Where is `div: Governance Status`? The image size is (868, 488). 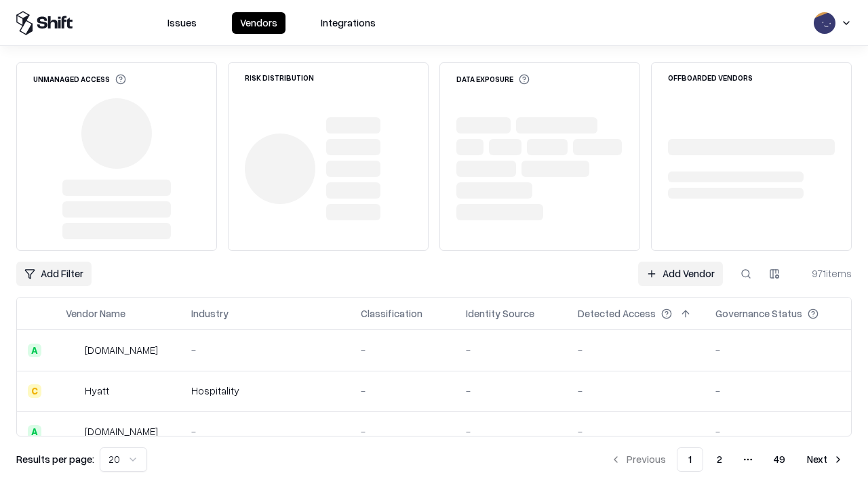
div: Governance Status is located at coordinates (759, 313).